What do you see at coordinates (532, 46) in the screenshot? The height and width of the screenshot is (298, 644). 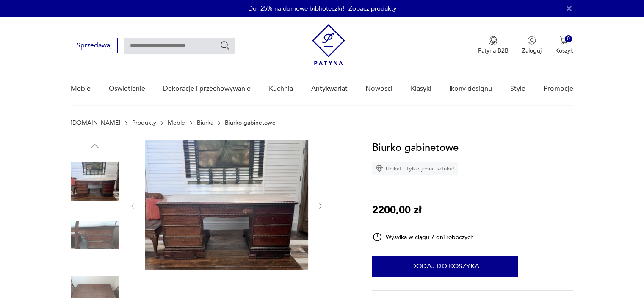 I see `button: Zaloguj` at bounding box center [532, 46].